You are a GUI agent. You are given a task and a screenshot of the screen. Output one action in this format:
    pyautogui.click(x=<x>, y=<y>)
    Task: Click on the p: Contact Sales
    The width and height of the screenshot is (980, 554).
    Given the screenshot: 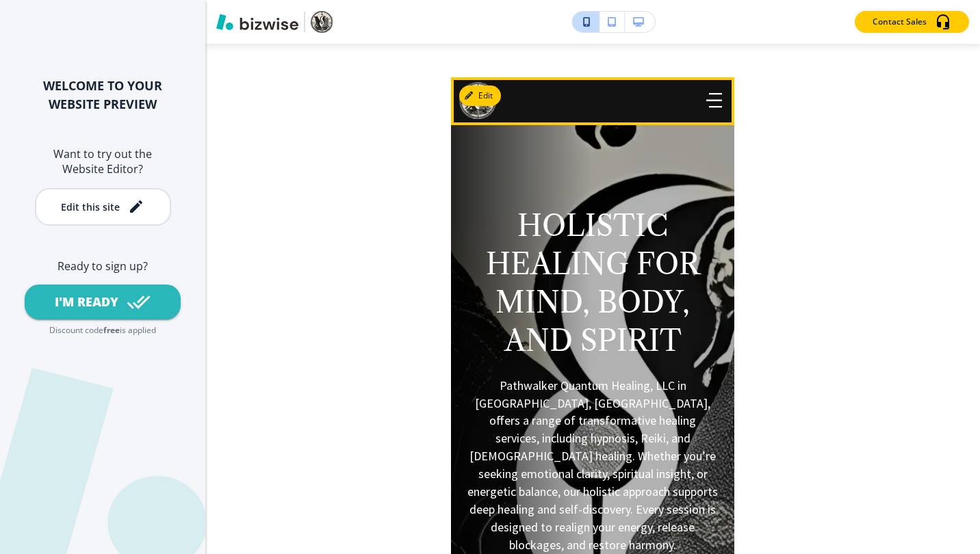 What is the action you would take?
    pyautogui.click(x=899, y=22)
    